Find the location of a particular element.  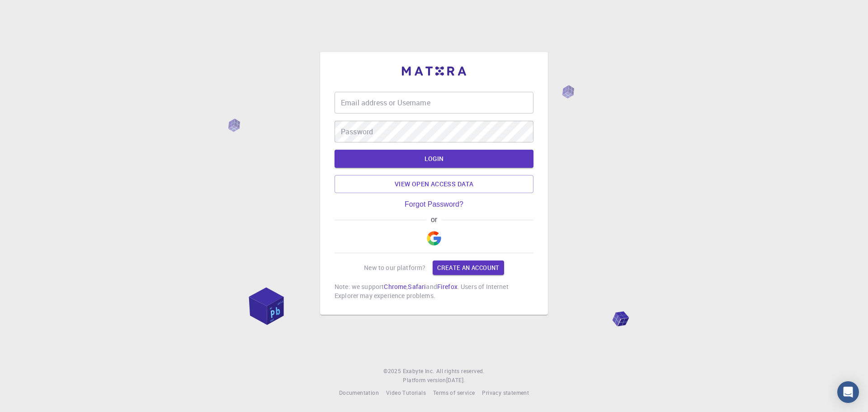

span: All rights reserved. is located at coordinates (460, 371).